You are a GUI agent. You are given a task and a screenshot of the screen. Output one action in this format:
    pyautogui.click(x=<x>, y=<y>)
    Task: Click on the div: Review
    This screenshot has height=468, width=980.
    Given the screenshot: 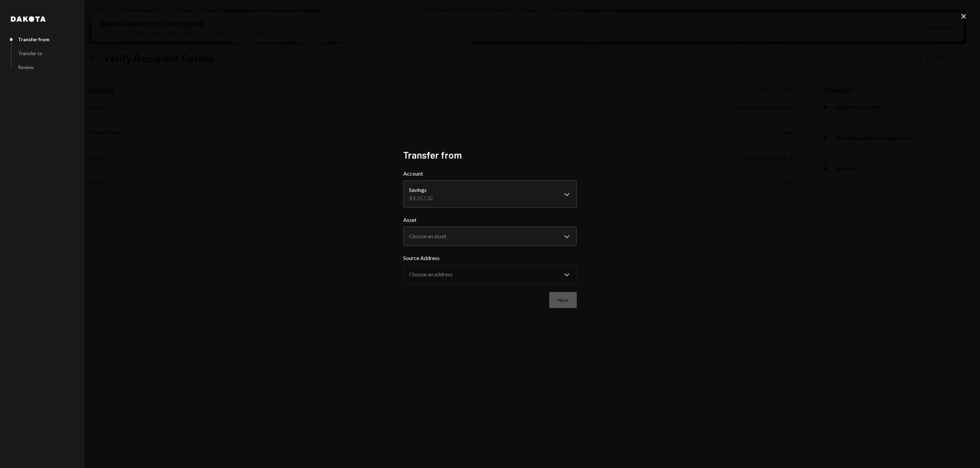 What is the action you would take?
    pyautogui.click(x=26, y=67)
    